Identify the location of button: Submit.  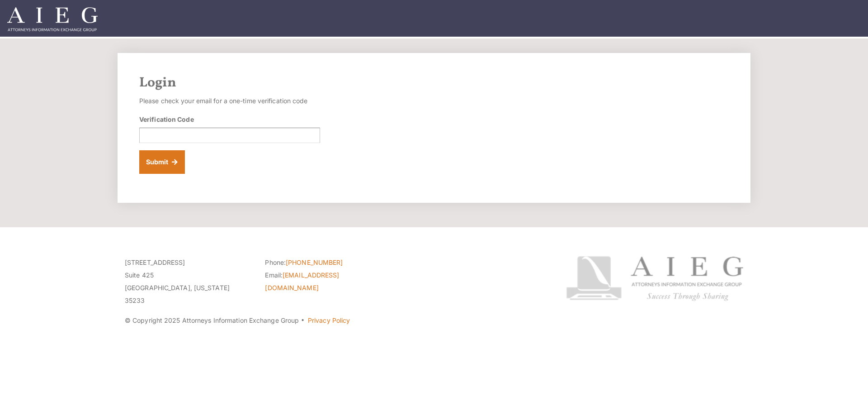
(162, 162).